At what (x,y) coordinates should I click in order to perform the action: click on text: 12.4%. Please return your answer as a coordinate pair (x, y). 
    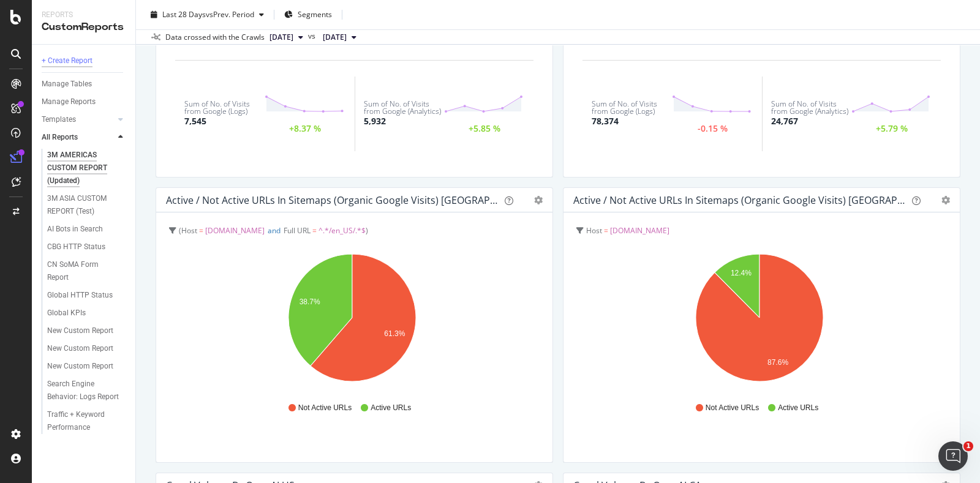
    Looking at the image, I should click on (741, 273).